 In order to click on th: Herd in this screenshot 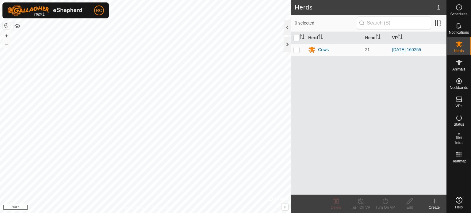, I will do `click(334, 38)`.